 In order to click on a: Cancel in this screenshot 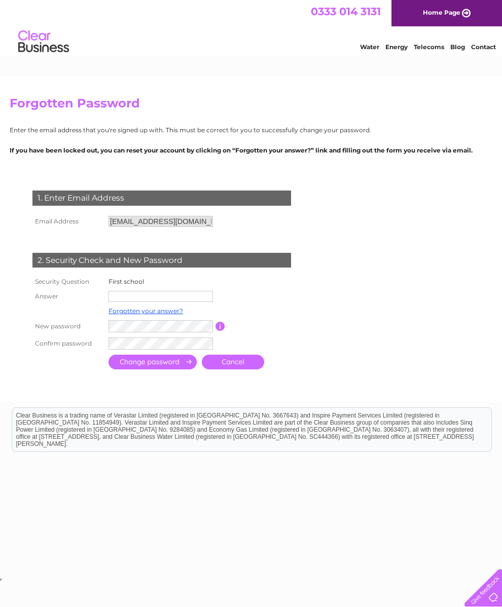, I will do `click(233, 362)`.